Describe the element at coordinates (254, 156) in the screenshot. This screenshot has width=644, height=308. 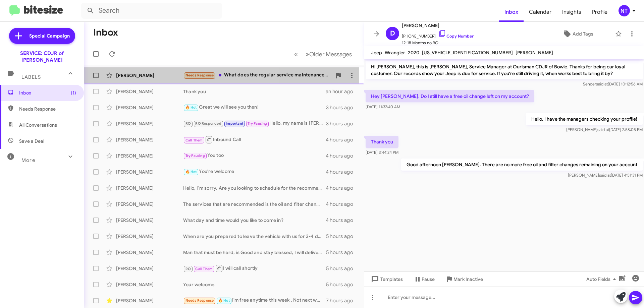
I see `div: You too` at that location.